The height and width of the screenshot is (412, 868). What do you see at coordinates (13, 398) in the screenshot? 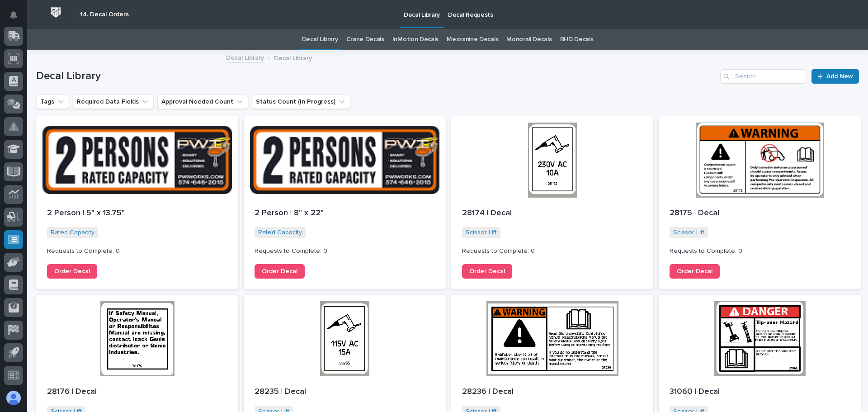
I see `button: users-avatar` at bounding box center [13, 398].